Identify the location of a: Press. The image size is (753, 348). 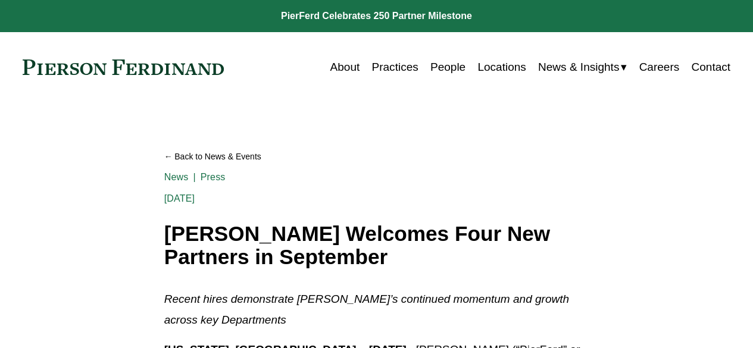
(213, 177).